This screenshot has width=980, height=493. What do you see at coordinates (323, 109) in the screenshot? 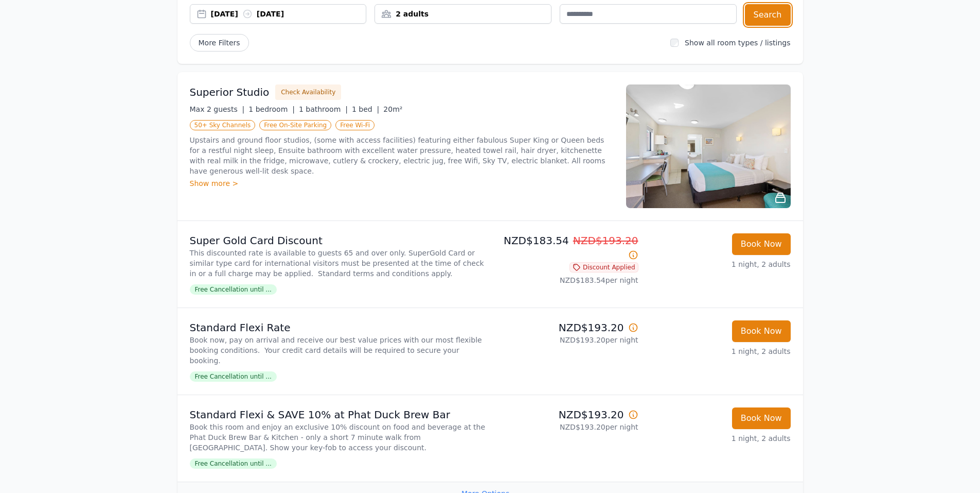
I see `span: 1 bathroom |` at bounding box center [323, 109].